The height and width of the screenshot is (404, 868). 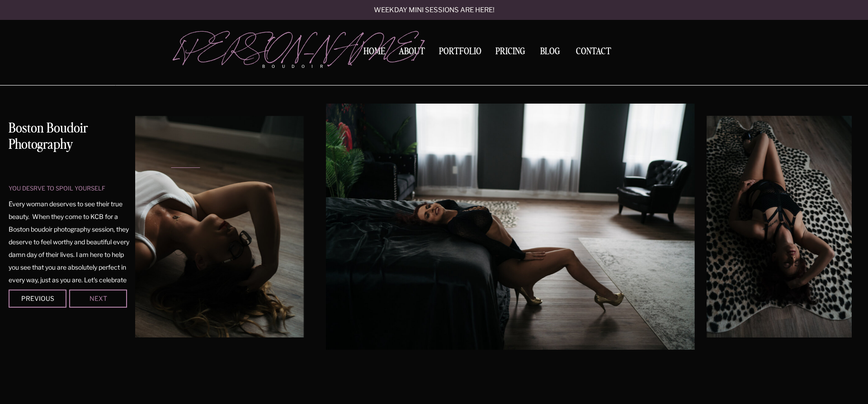 I want to click on div: Previous, so click(x=38, y=298).